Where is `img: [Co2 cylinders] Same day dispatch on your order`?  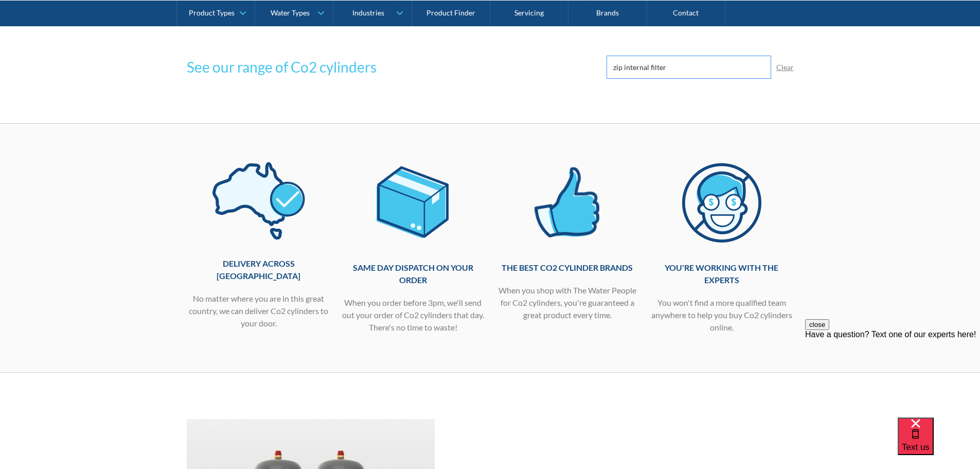 img: [Co2 cylinders] Same day dispatch on your order is located at coordinates (413, 203).